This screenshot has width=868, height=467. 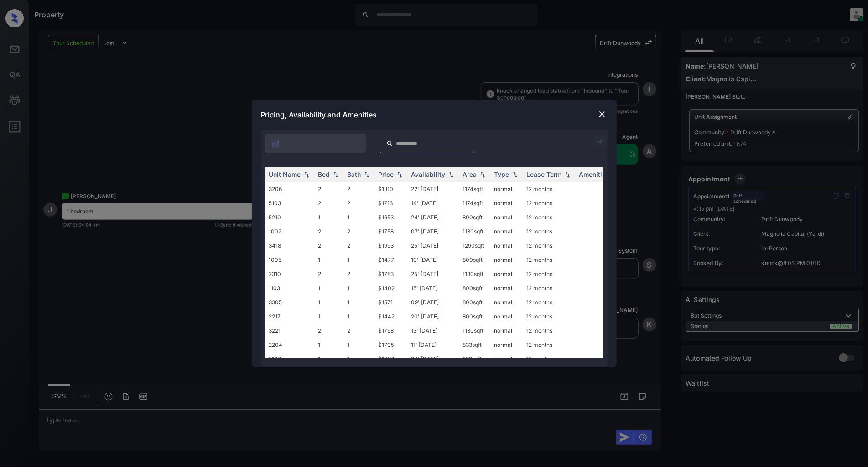 What do you see at coordinates (290, 231) in the screenshot?
I see `td: 1002` at bounding box center [290, 231].